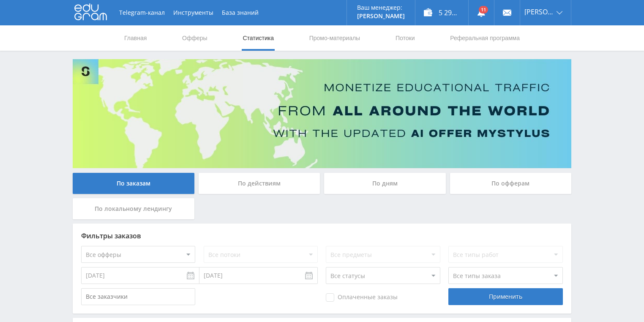 The height and width of the screenshot is (322, 644). What do you see at coordinates (405, 38) in the screenshot?
I see `a: Потоки` at bounding box center [405, 38].